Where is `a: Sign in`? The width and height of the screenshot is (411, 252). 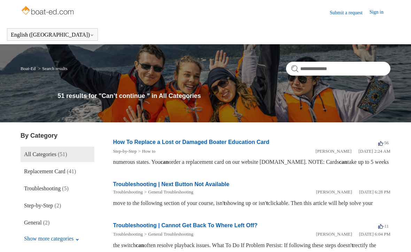 a: Sign in is located at coordinates (380, 13).